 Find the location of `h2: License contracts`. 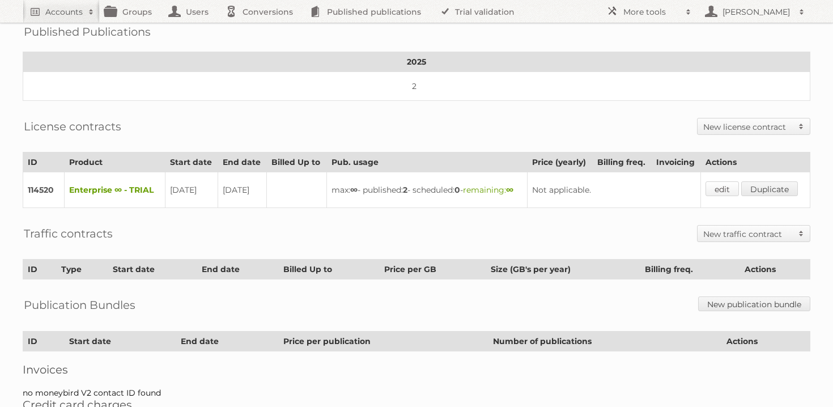

h2: License contracts is located at coordinates (73, 126).